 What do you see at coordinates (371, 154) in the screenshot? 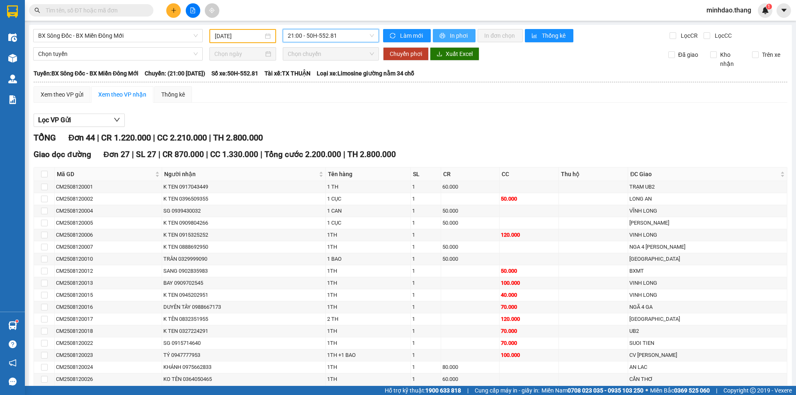
I see `span: TH 2.800.000` at bounding box center [371, 154].